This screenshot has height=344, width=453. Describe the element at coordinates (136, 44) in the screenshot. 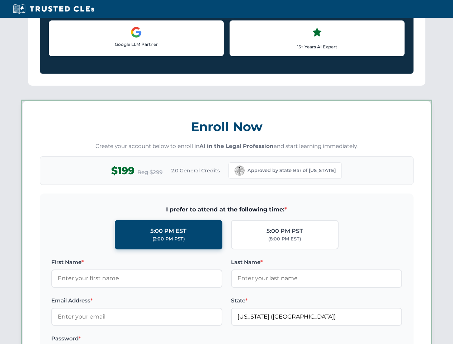

I see `p: Google LLM Partner` at that location.